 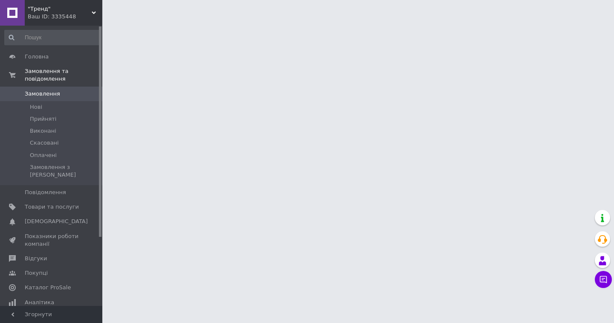 I want to click on span: Відгуки, so click(x=36, y=258).